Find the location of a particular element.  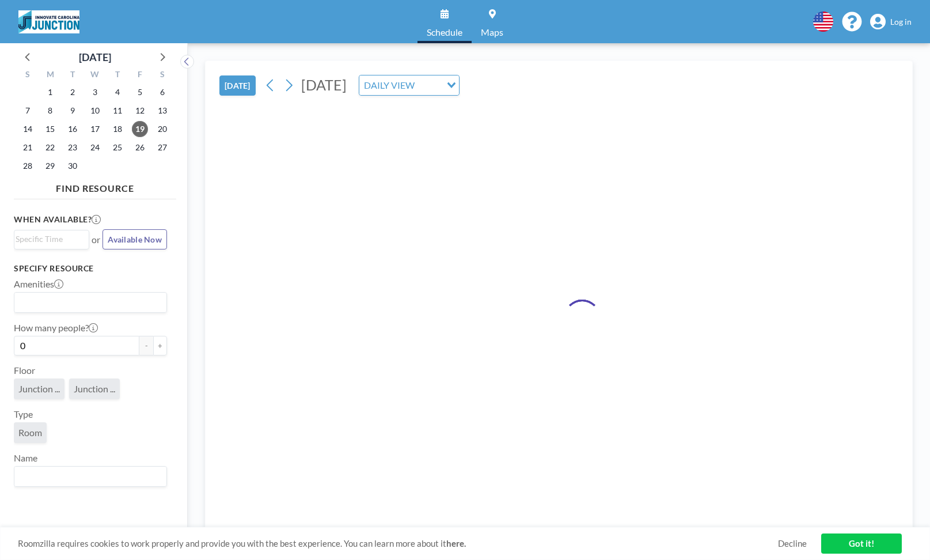

span: Monday, September 29, 2025 is located at coordinates (50, 166).